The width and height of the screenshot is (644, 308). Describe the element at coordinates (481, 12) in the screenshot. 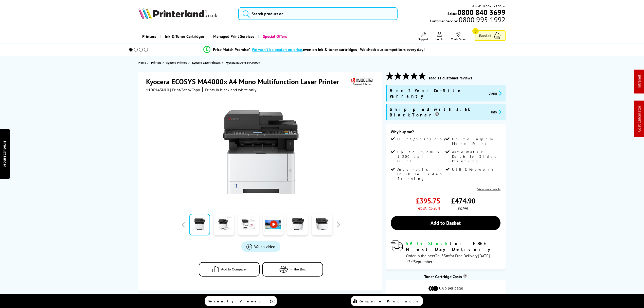

I see `a: 0800 840 3699` at that location.